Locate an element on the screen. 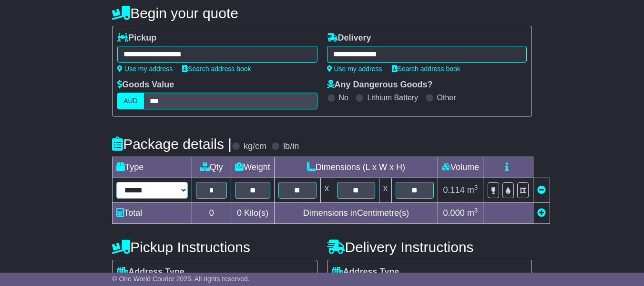 This screenshot has height=286, width=644. h4: Pickup Instructions is located at coordinates (214, 247).